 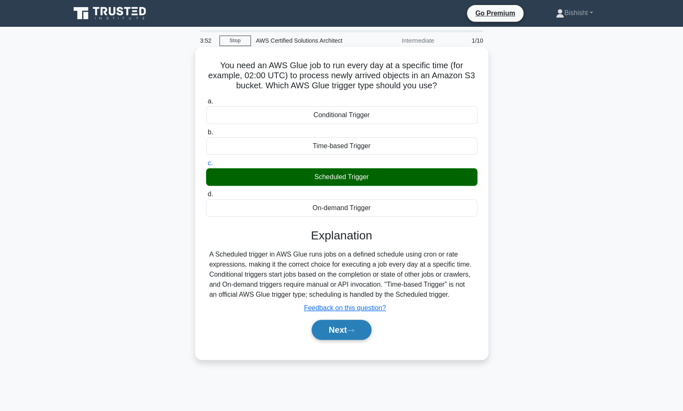 I want to click on h5: You need an AWS Glue job to run every day at a specific time (for example, 02:00 UTC) to process ..., so click(x=342, y=76).